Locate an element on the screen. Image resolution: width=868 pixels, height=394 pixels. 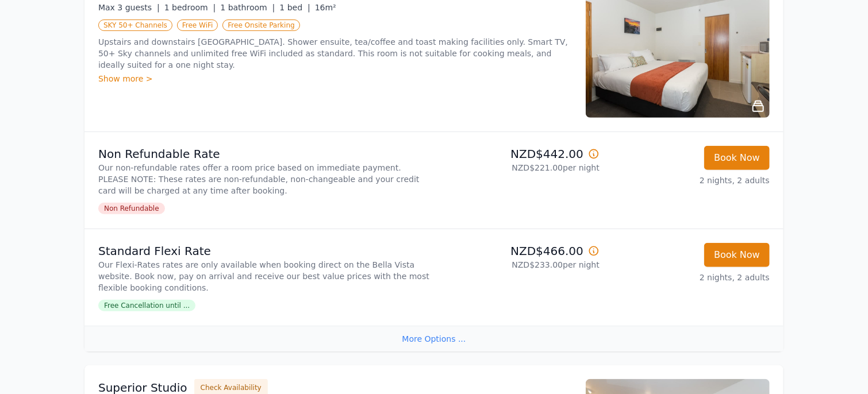
p: NZD$221.00 per night is located at coordinates (519, 167).